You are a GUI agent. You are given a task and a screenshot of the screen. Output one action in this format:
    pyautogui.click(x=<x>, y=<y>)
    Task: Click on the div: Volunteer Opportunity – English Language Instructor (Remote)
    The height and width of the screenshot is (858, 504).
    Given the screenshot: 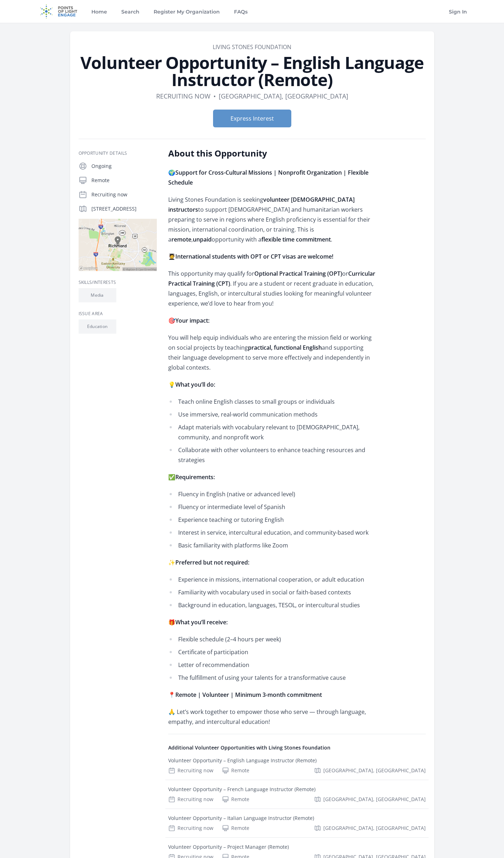 What is the action you would take?
    pyautogui.click(x=242, y=760)
    